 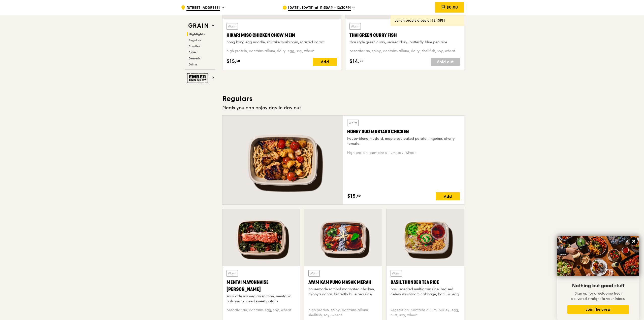 What do you see at coordinates (261, 299) in the screenshot?
I see `div: sous vide norwegian salmon, mentaiko, balsamic glazed sweet potato` at bounding box center [261, 299].